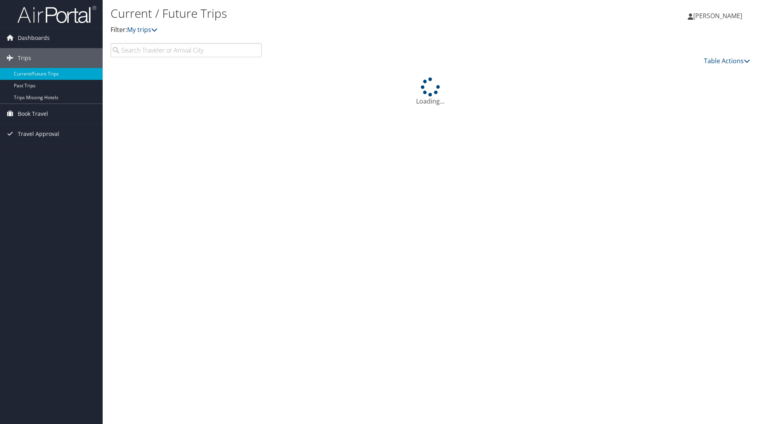  Describe the element at coordinates (142, 30) in the screenshot. I see `a: My trips` at that location.